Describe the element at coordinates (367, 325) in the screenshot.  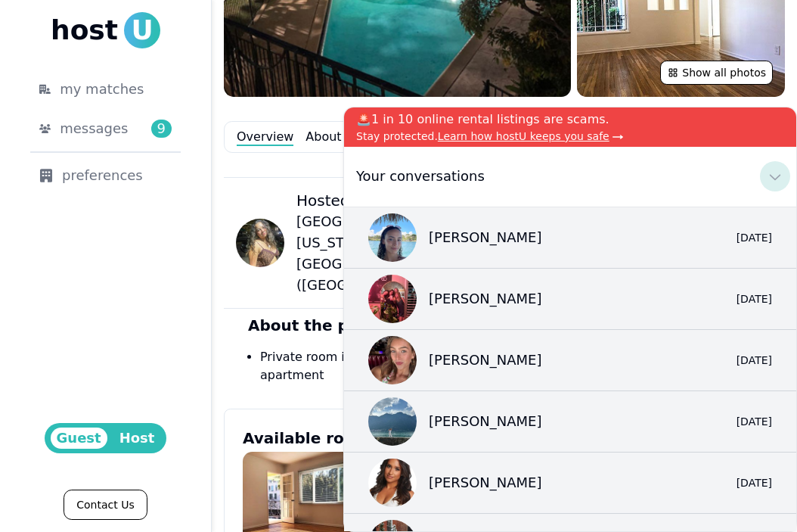
I see `p: About the place:` at that location.